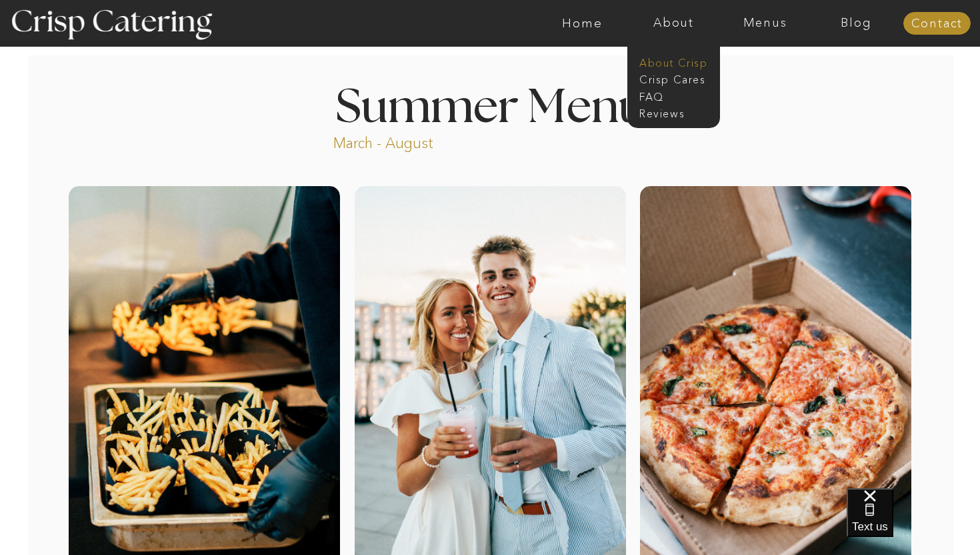 This screenshot has height=555, width=980. Describe the element at coordinates (425, 141) in the screenshot. I see `p: March - August` at that location.